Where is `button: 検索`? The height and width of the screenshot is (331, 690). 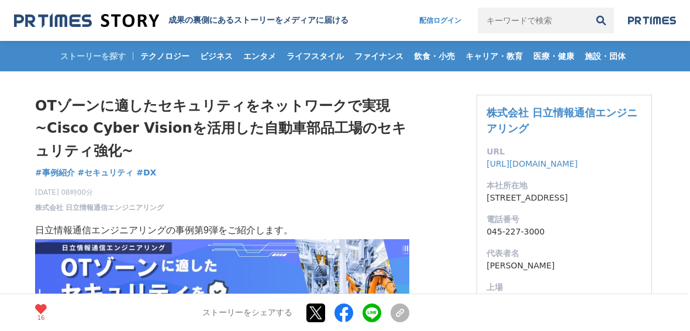 button: 検索 is located at coordinates (601, 20).